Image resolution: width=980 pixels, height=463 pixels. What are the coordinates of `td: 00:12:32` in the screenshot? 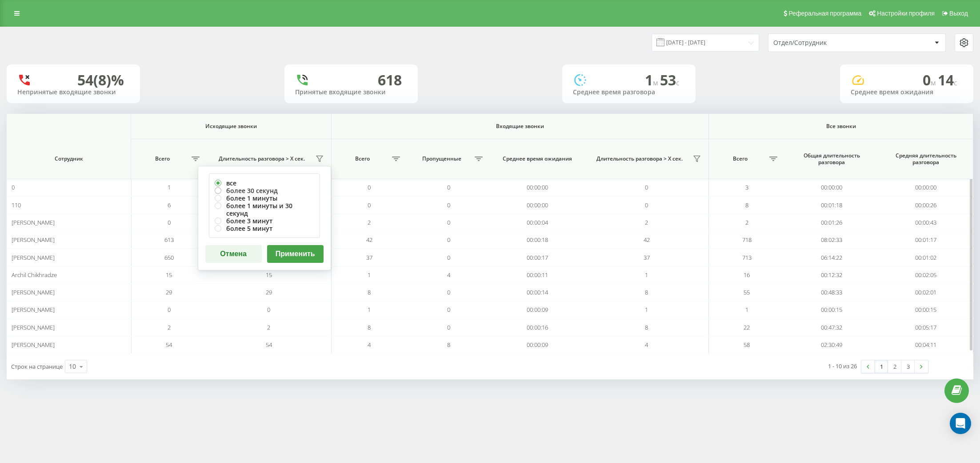 It's located at (831, 275).